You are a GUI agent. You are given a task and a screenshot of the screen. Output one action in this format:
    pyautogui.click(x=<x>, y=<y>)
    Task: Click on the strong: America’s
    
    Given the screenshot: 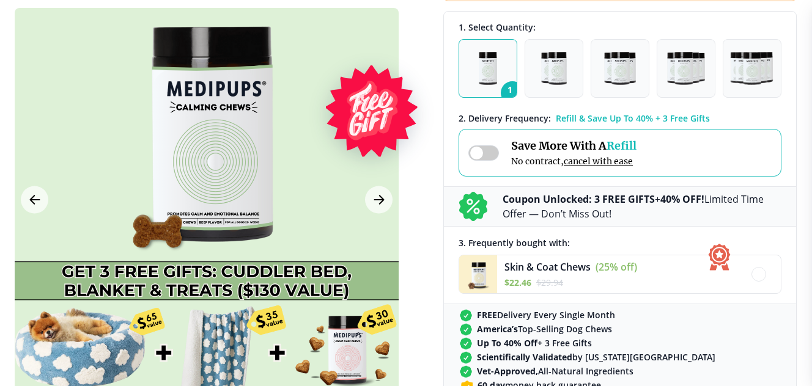 What is the action you would take?
    pyautogui.click(x=497, y=329)
    